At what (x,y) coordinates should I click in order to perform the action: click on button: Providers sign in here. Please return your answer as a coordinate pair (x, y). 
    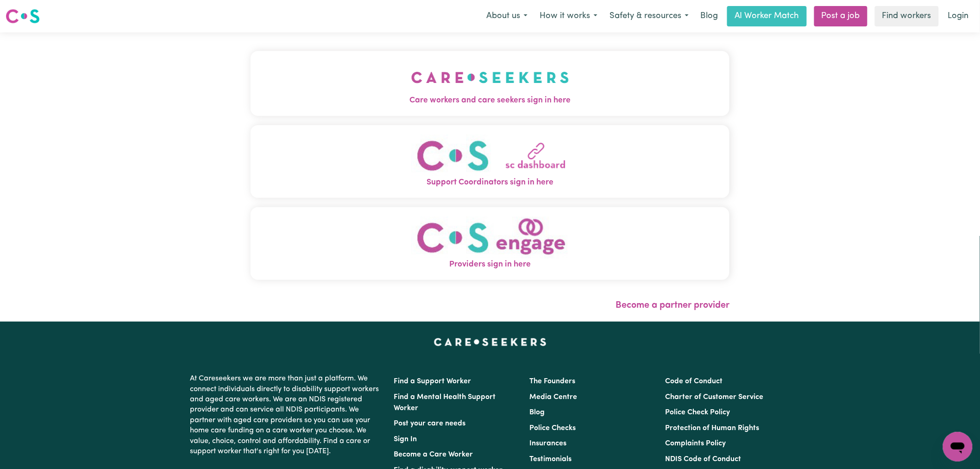
    Looking at the image, I should click on (490, 243).